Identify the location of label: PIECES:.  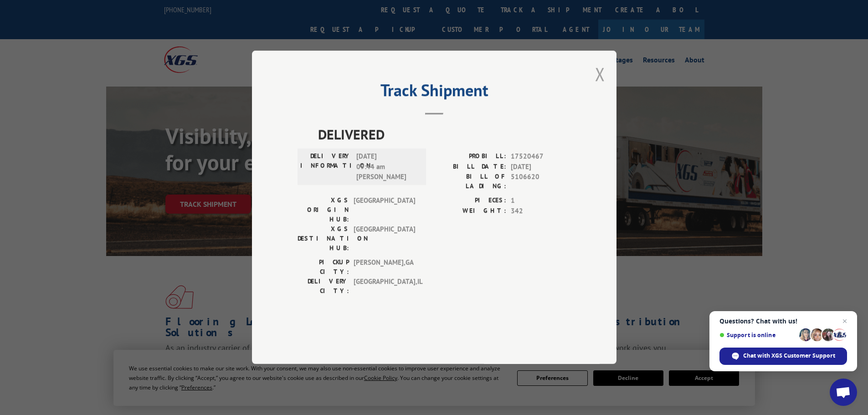
(470, 201).